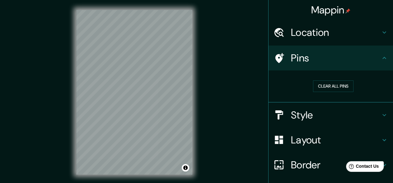 Image resolution: width=393 pixels, height=183 pixels. I want to click on h4: Location, so click(336, 32).